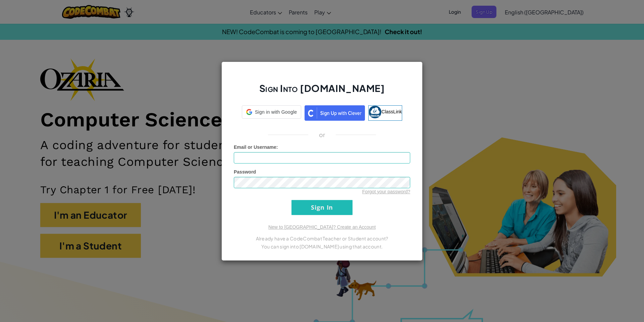 Image resolution: width=644 pixels, height=322 pixels. I want to click on span: ClassLink, so click(391, 112).